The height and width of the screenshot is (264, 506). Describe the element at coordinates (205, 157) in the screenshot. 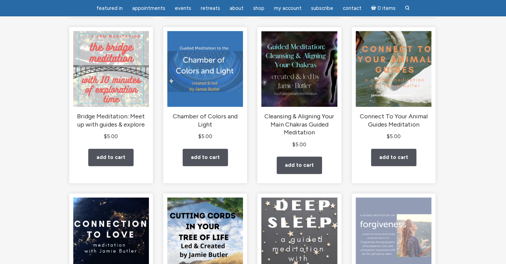

I see `a: Add to cart: “Chamber of Colors and Light”` at that location.